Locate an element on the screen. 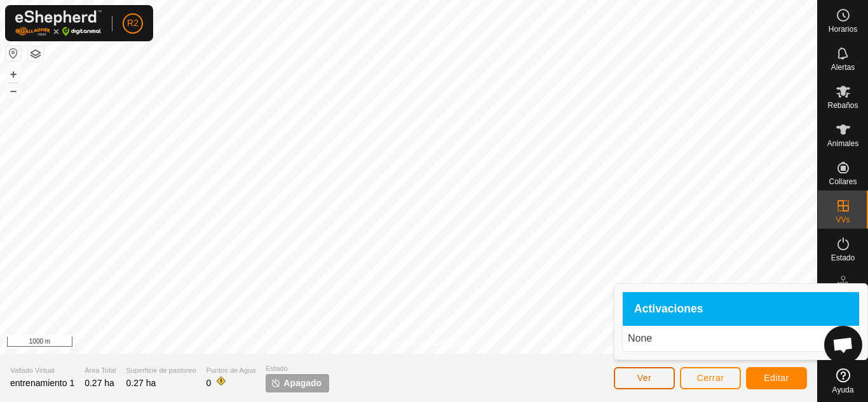 The width and height of the screenshot is (868, 402). span: Horarios is located at coordinates (842, 30).